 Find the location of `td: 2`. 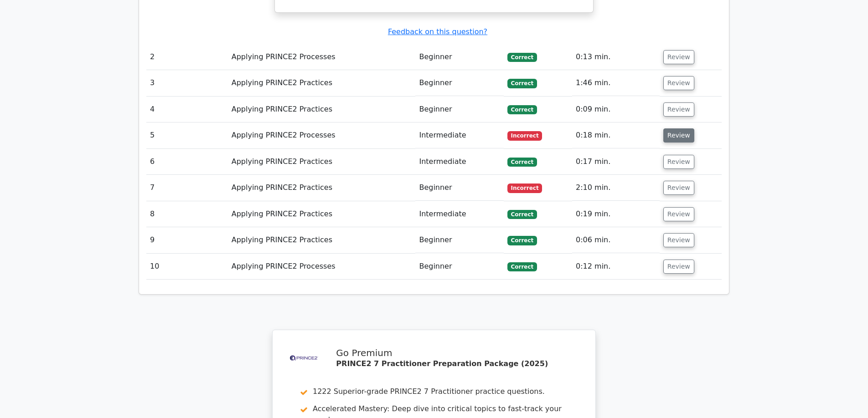

td: 2 is located at coordinates (187, 57).